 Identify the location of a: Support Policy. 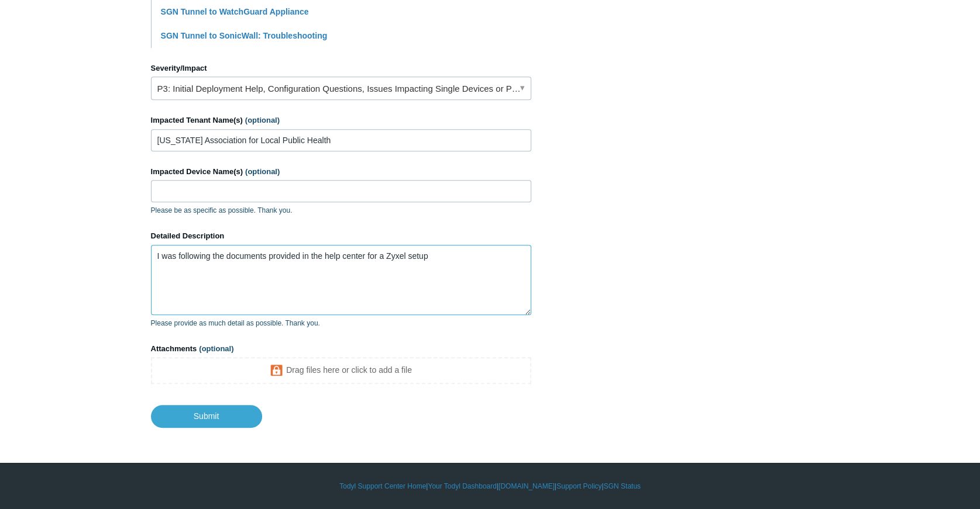
(579, 487).